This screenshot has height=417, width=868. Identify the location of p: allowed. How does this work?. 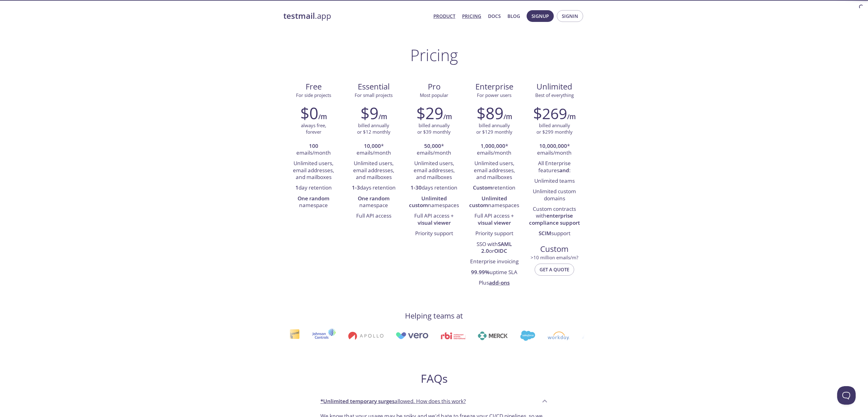
(393, 401).